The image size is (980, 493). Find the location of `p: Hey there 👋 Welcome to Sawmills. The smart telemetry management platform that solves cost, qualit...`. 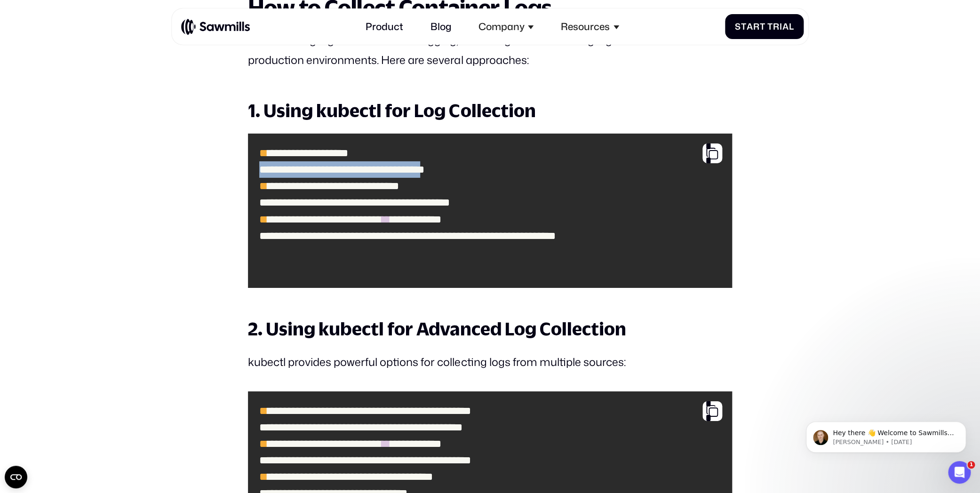

p: Hey there 👋 Welcome to Sawmills. The smart telemetry management platform that solves cost, qualit... is located at coordinates (102, 31).